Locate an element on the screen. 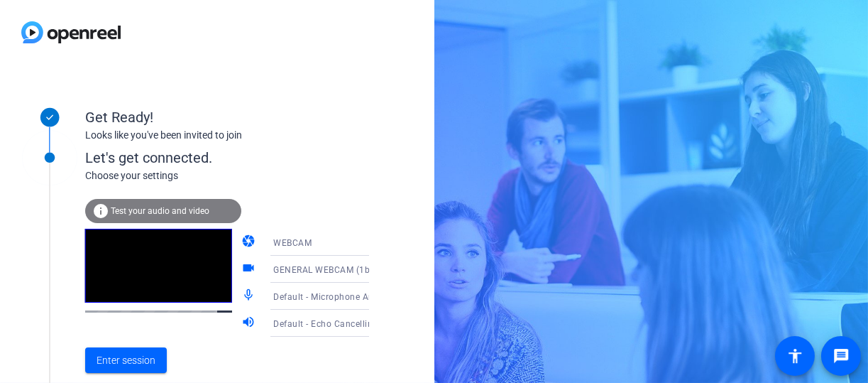  mat-icon: accessibility is located at coordinates (795, 356).